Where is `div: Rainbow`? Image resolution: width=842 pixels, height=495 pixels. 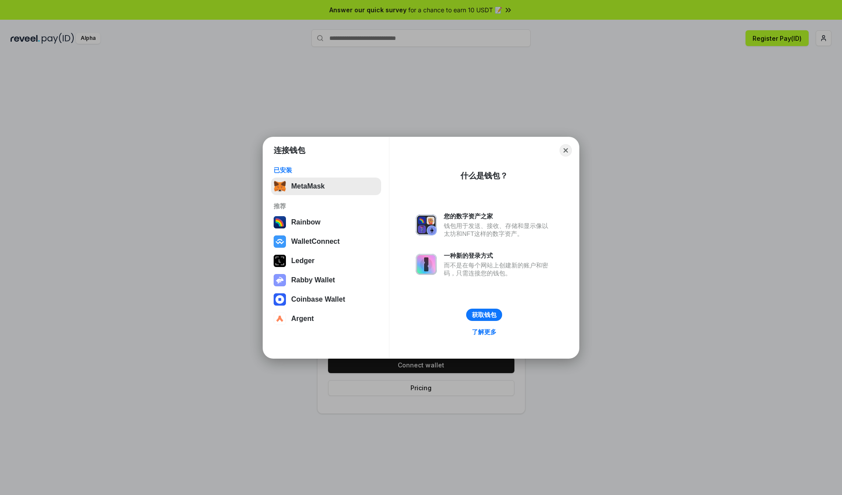 div: Rainbow is located at coordinates (306, 222).